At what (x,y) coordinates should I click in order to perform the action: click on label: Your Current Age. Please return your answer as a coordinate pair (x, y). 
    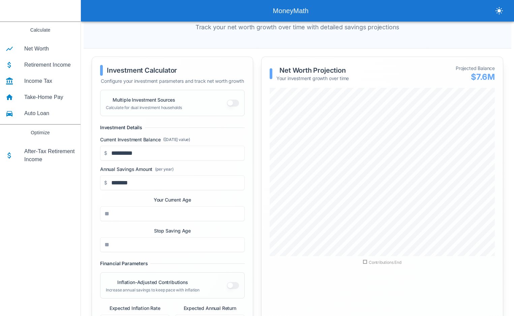
    Looking at the image, I should click on (172, 200).